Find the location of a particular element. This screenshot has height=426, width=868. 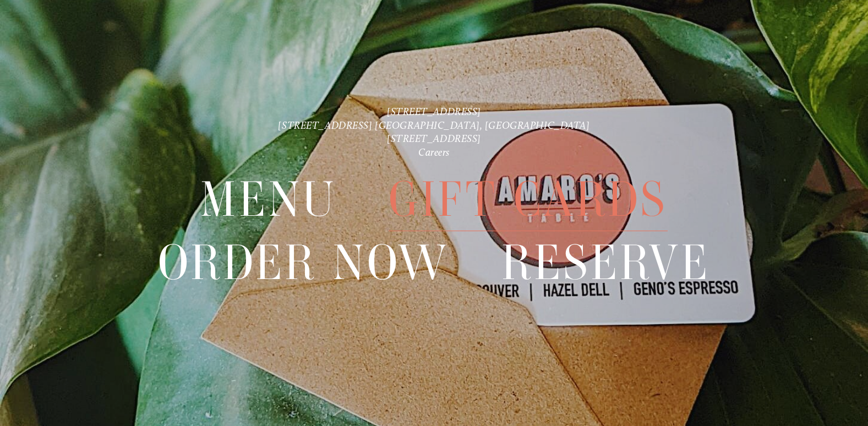

span: Menu is located at coordinates (269, 199).